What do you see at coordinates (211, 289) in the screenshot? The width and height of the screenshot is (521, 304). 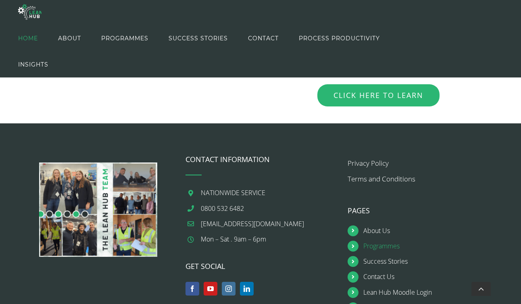 I see `a: YouTube` at bounding box center [211, 289].